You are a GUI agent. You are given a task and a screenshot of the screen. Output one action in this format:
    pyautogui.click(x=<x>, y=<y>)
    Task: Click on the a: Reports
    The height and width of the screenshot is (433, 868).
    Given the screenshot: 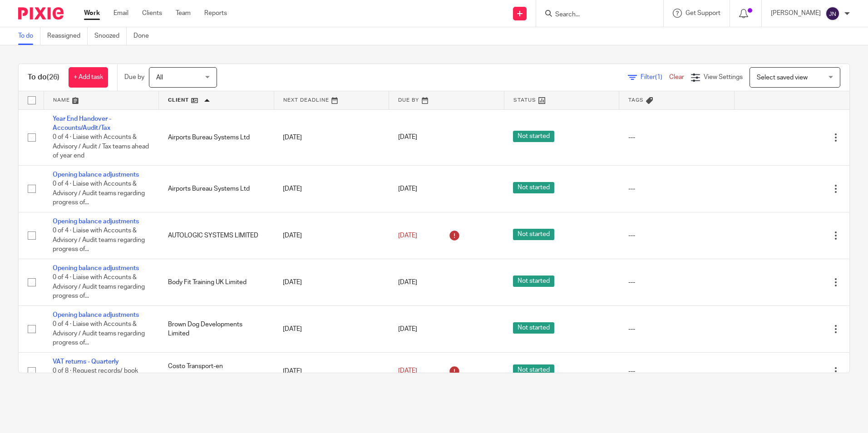 What is the action you would take?
    pyautogui.click(x=215, y=13)
    